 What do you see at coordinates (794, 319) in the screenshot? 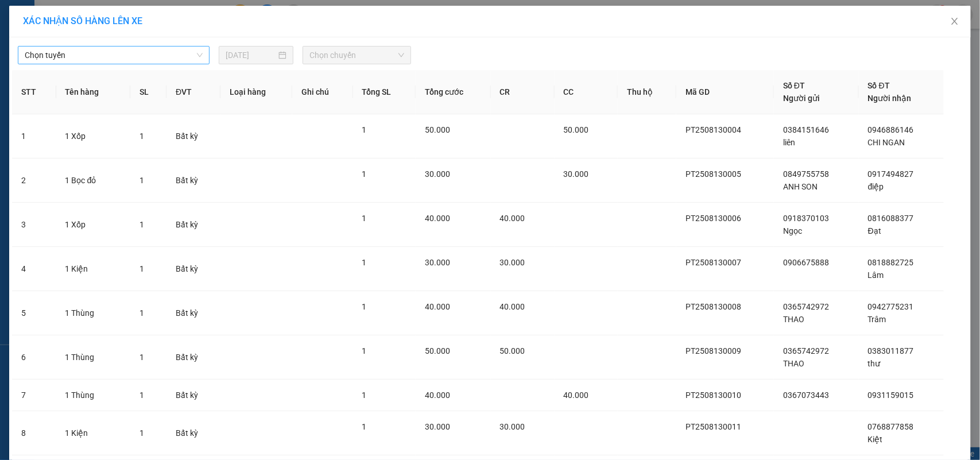
I see `span: THAO` at bounding box center [794, 319].